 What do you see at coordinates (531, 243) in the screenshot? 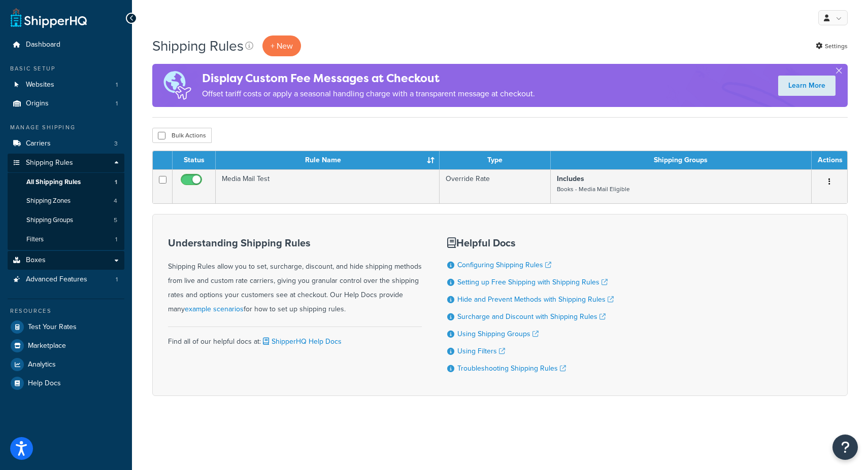
I see `h3: Helpful Docs` at bounding box center [531, 243].